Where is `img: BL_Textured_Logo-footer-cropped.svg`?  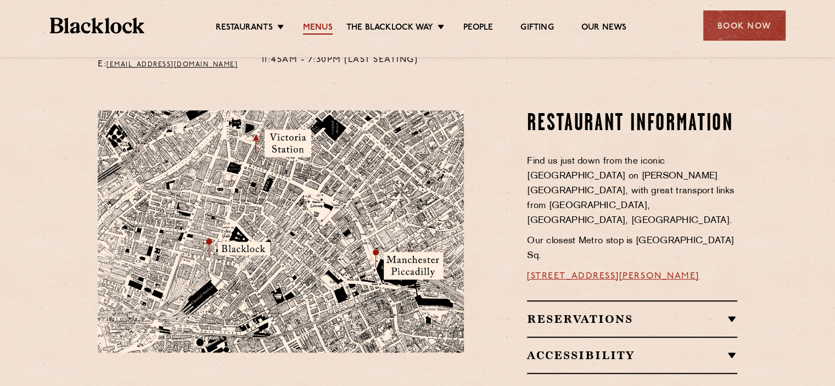 img: BL_Textured_Logo-footer-cropped.svg is located at coordinates (97, 25).